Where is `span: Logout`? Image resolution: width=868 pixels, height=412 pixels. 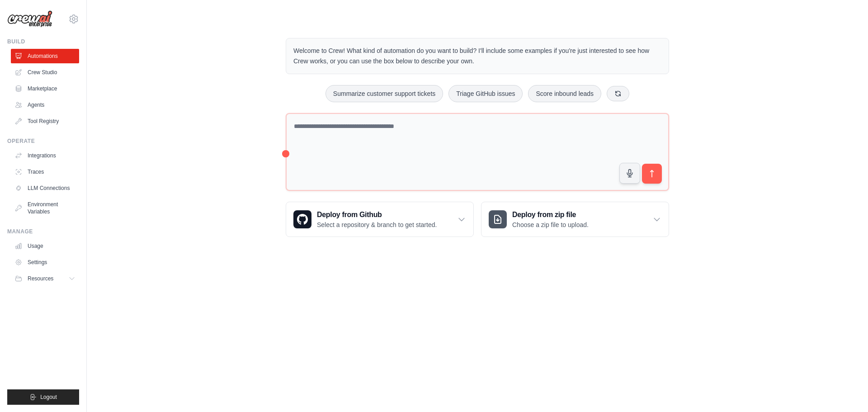 span: Logout is located at coordinates (48, 397).